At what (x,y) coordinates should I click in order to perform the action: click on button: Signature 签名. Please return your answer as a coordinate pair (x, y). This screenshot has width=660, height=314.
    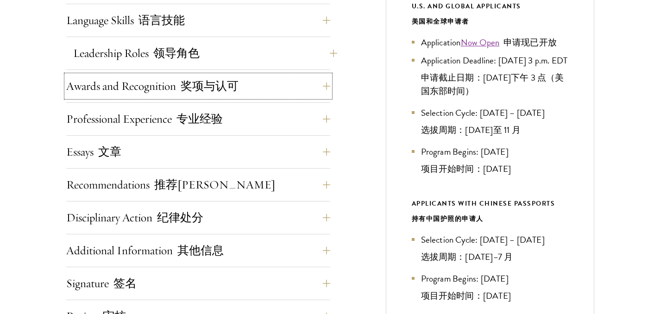
    Looking at the image, I should click on (198, 283).